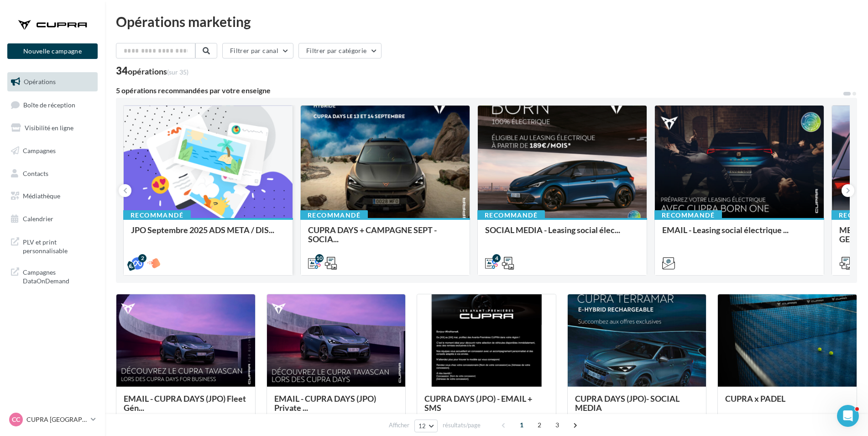  I want to click on a: Opérations, so click(53, 82).